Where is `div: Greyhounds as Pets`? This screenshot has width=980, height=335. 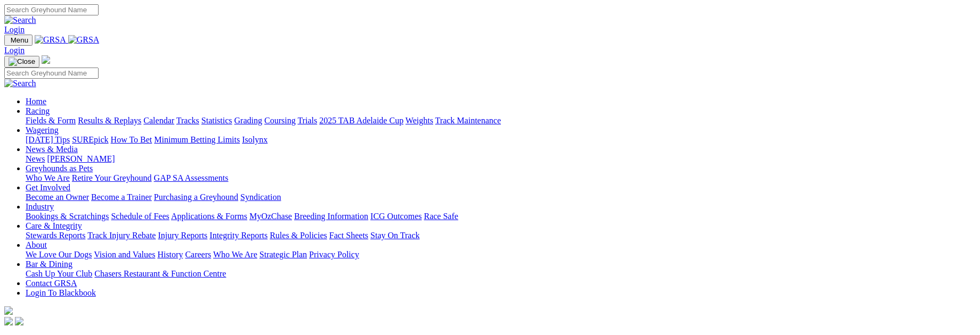
div: Greyhounds as Pets is located at coordinates (500, 178).